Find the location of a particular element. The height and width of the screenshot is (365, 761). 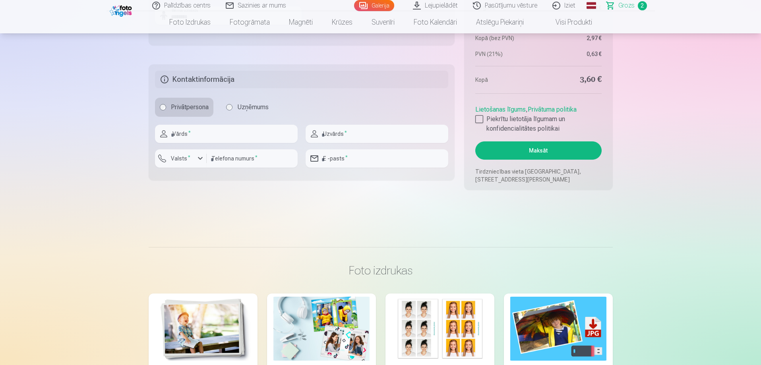

img: Augstas kvalitātes fotoattēlu izdrukas is located at coordinates (203, 329).